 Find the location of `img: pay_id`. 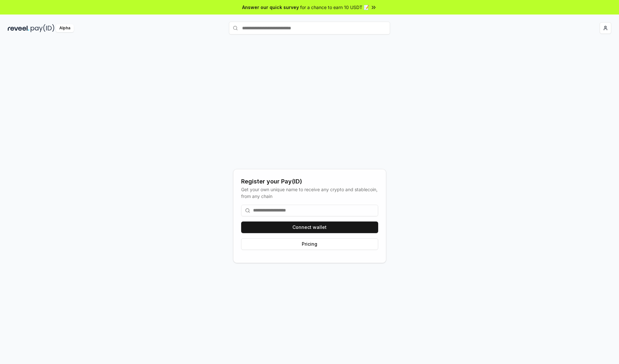

img: pay_id is located at coordinates (43, 28).